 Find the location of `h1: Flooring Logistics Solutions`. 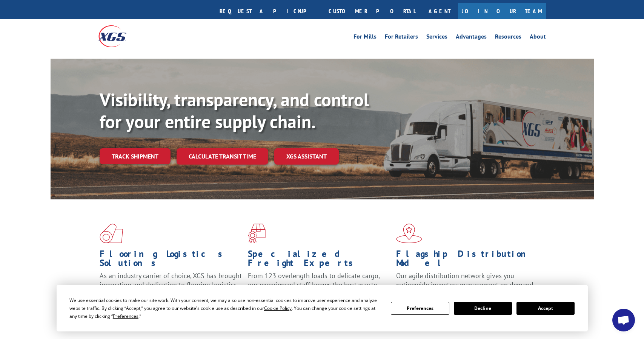

h1: Flooring Logistics Solutions is located at coordinates (171, 260).